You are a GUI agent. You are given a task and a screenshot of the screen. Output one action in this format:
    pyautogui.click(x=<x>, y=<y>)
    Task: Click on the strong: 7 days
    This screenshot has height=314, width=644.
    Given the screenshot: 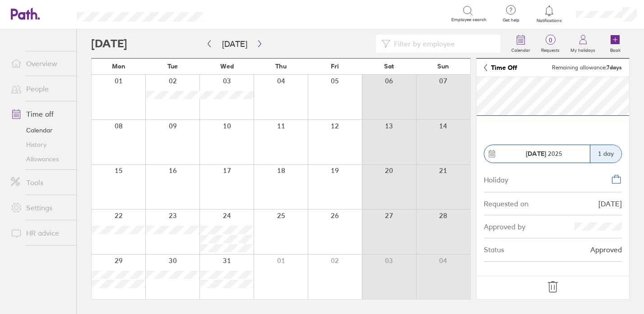 What is the action you would take?
    pyautogui.click(x=614, y=67)
    